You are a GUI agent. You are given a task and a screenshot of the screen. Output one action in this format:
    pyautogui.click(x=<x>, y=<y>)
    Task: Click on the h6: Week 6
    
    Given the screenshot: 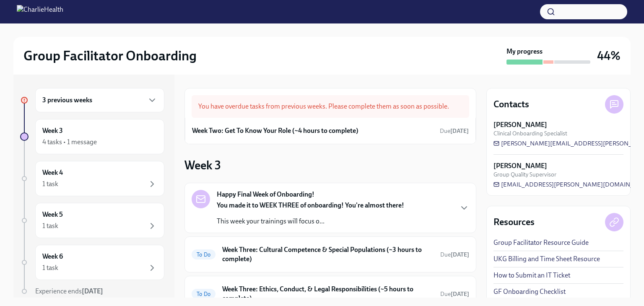 What is the action you would take?
    pyautogui.click(x=53, y=257)
    